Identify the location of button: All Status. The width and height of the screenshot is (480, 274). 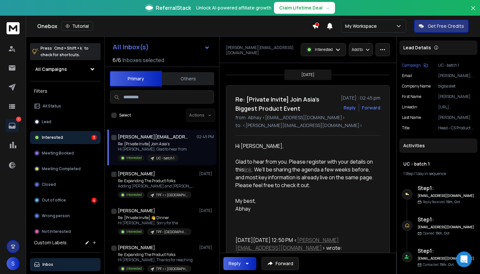
(65, 106).